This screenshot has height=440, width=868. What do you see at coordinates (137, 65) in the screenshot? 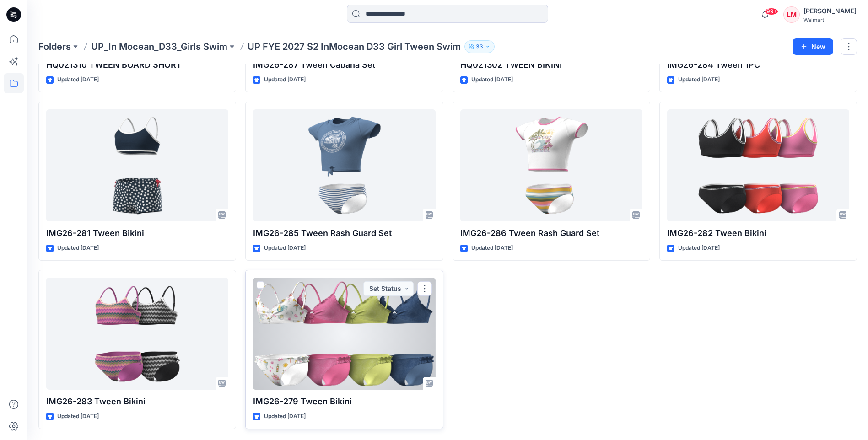
I see `p: HQ021310 TWEEN BOARD SHORT` at bounding box center [137, 65].